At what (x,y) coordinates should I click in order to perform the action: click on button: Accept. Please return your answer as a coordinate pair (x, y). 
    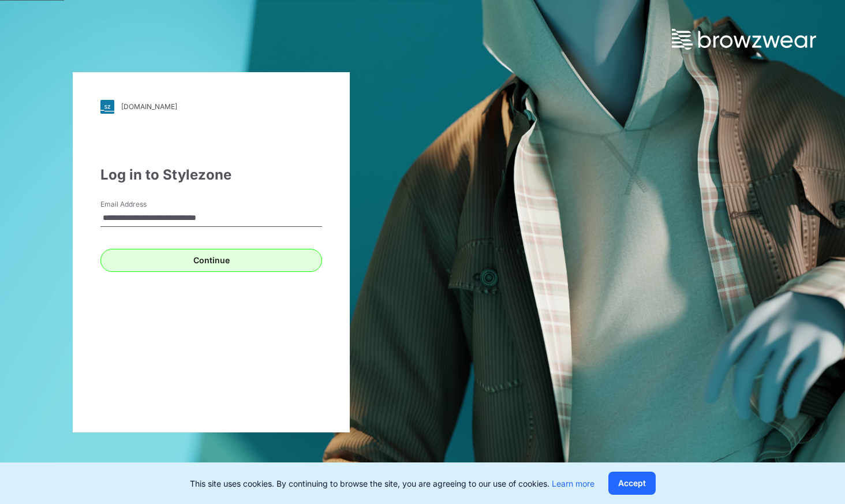
    Looking at the image, I should click on (632, 483).